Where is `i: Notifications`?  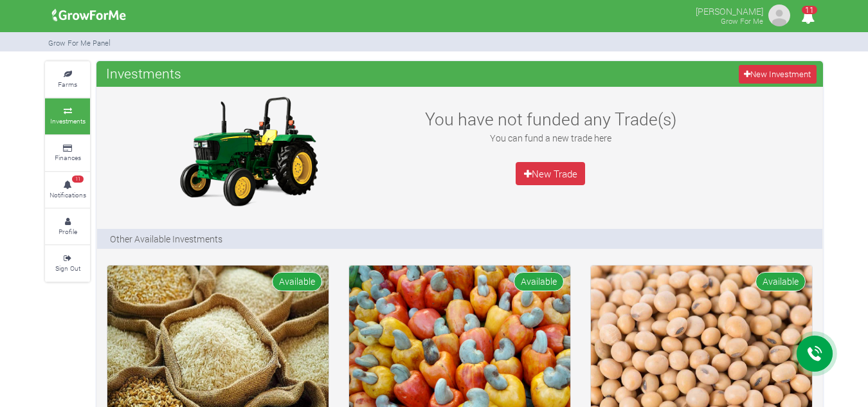
i: Notifications is located at coordinates (808, 17).